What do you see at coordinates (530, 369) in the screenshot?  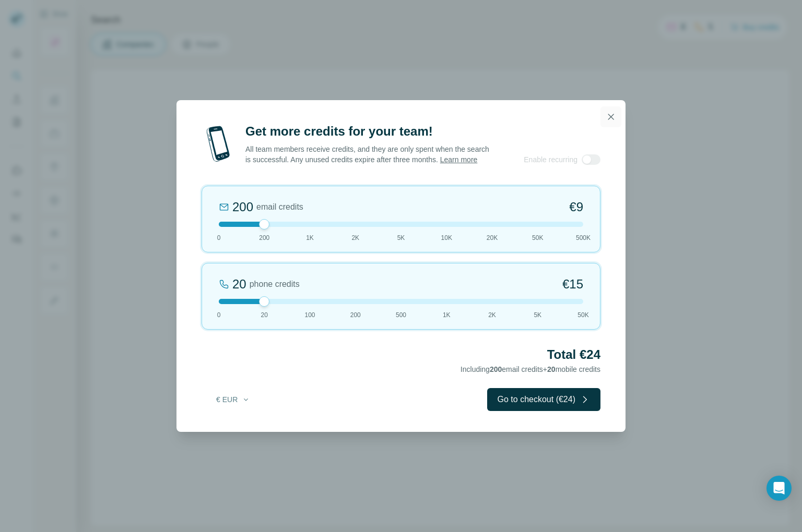 I see `span: Including email credits + mobile credits` at bounding box center [530, 369].